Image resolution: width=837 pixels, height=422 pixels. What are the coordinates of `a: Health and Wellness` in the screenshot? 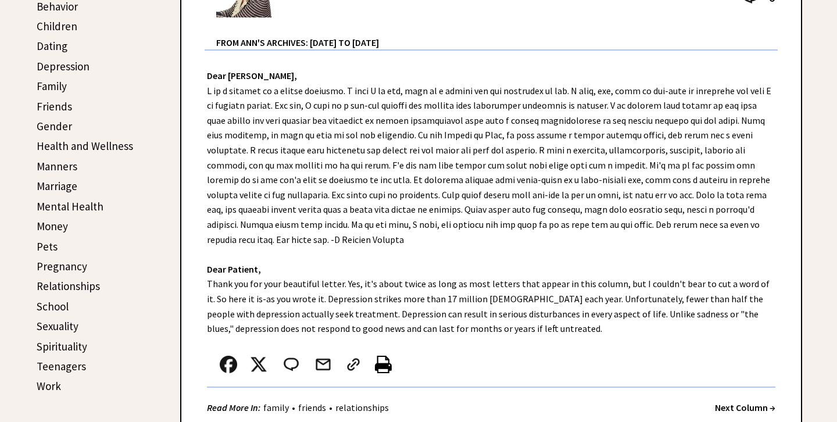 It's located at (85, 146).